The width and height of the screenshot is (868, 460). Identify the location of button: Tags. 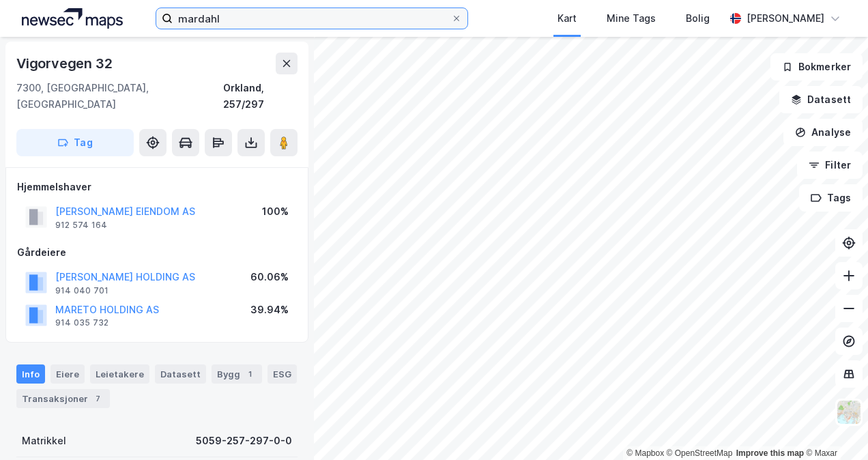
(831, 198).